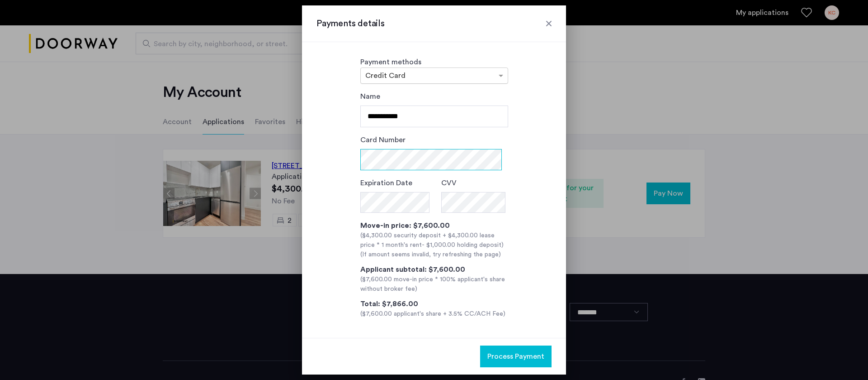 This screenshot has width=868, height=380. What do you see at coordinates (434, 225) in the screenshot?
I see `div: Move-in price: $7,600.00` at bounding box center [434, 225].